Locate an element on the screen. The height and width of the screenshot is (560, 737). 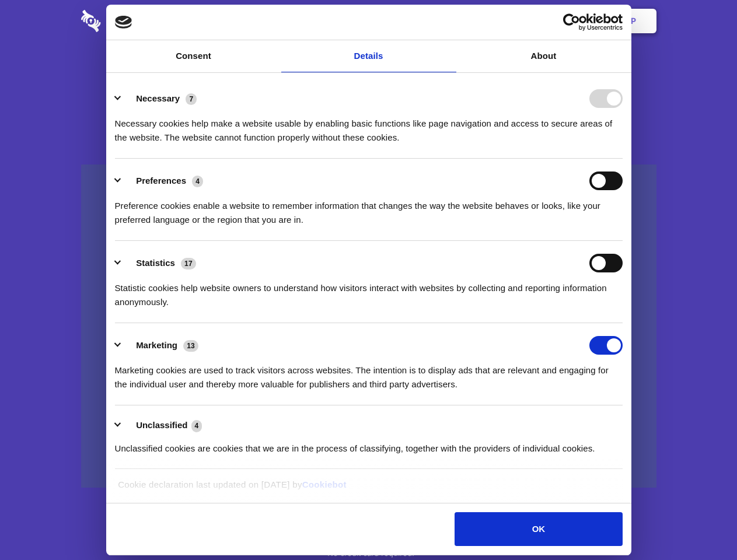
button: Statistics (17) is located at coordinates (159, 263).